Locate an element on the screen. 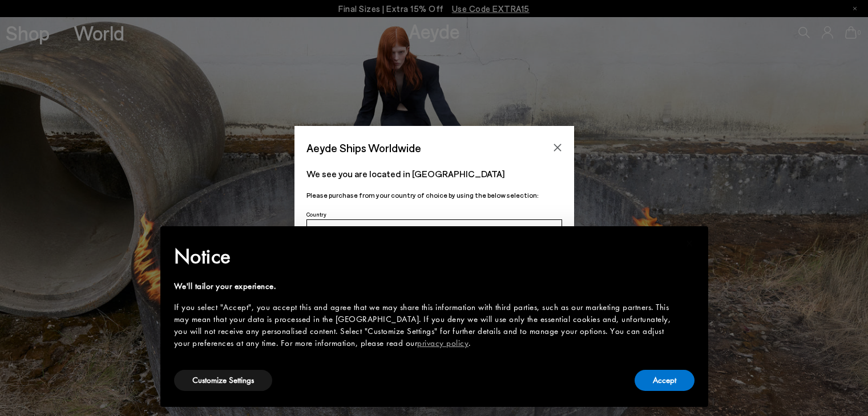  div: We'll tailor your experience. is located at coordinates (425, 286).